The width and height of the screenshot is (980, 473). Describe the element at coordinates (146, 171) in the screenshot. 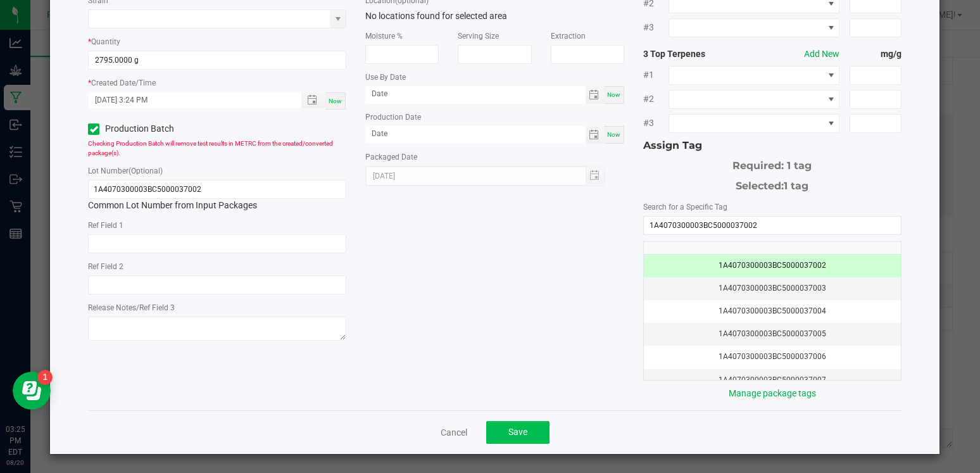

I see `span: (Optional)` at that location.